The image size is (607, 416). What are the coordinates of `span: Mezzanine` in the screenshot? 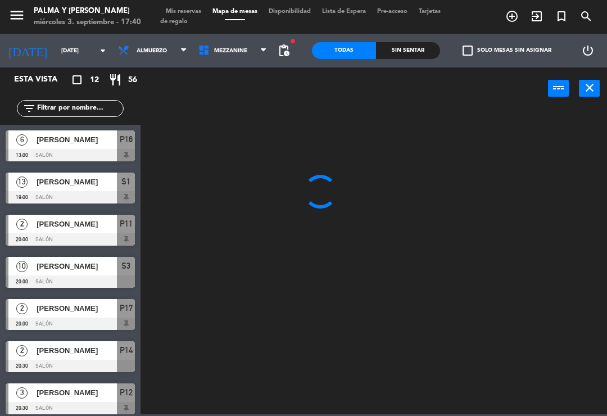 It's located at (230, 51).